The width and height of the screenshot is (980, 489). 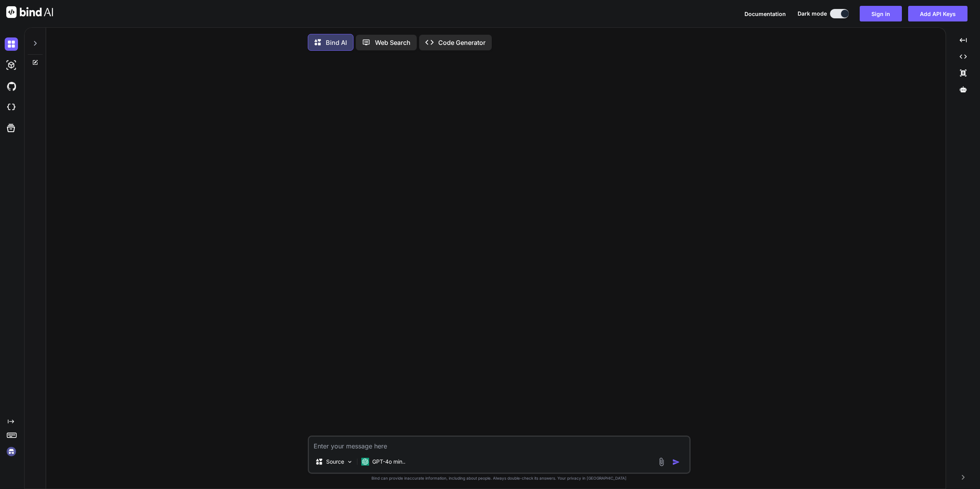 I want to click on img: darkAi-studio, so click(x=11, y=65).